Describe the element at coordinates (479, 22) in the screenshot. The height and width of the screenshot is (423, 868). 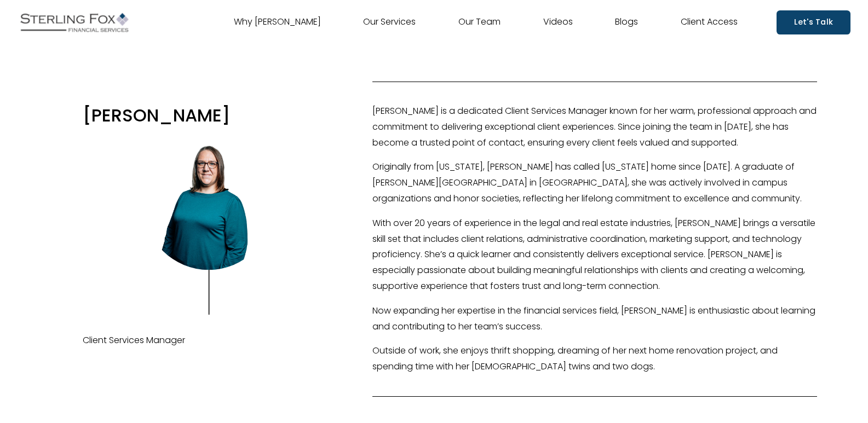
I see `a: Our Team` at that location.